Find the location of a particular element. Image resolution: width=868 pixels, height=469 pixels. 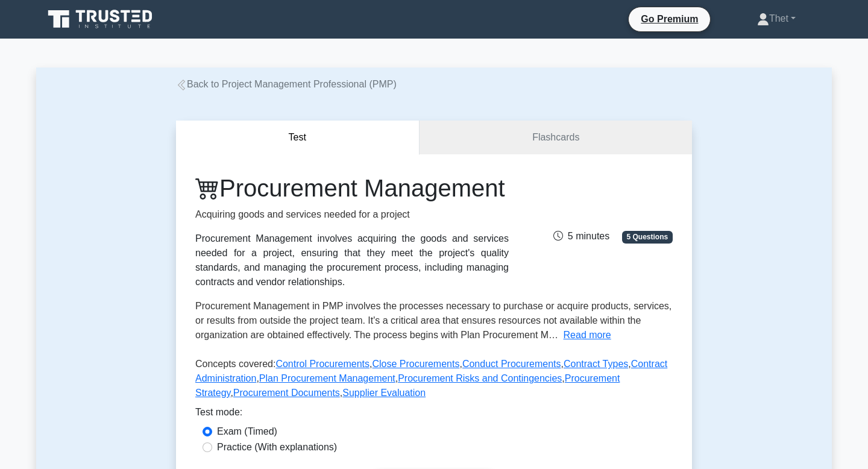

span: 5 minutes is located at coordinates (582, 236).